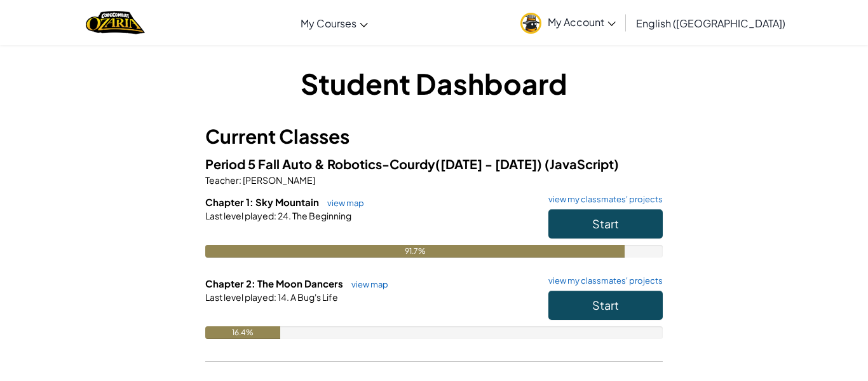  Describe the element at coordinates (263, 201) in the screenshot. I see `span: Chapter 1: Sky Mountain` at that location.